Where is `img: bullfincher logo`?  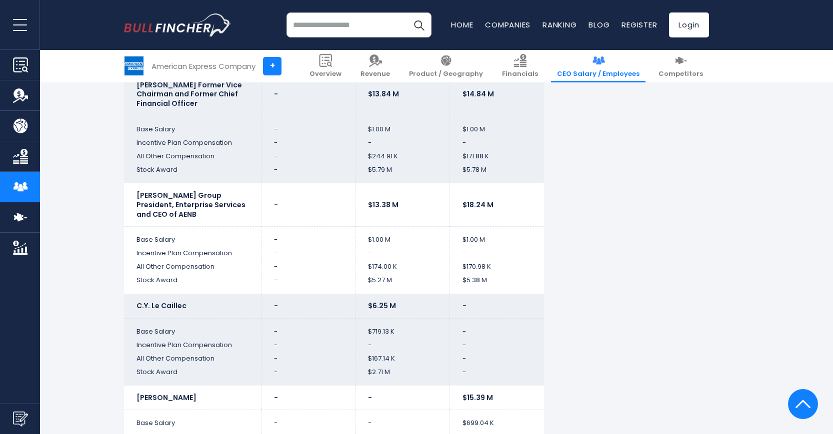 img: bullfincher logo is located at coordinates (177, 25).